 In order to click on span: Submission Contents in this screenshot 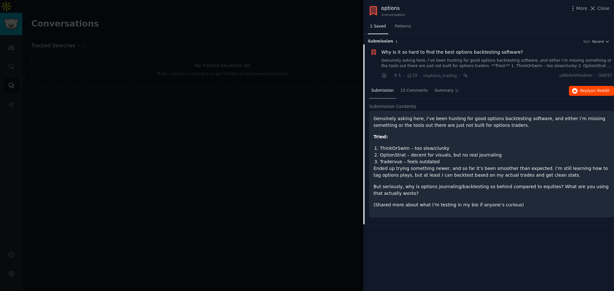, I will do `click(392, 106)`.